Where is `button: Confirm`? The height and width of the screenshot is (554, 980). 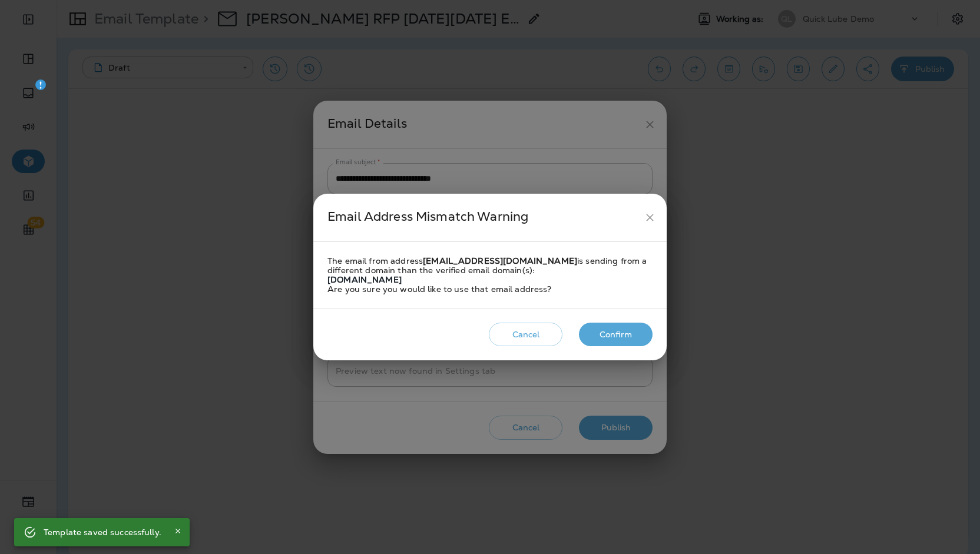 button: Confirm is located at coordinates (616, 334).